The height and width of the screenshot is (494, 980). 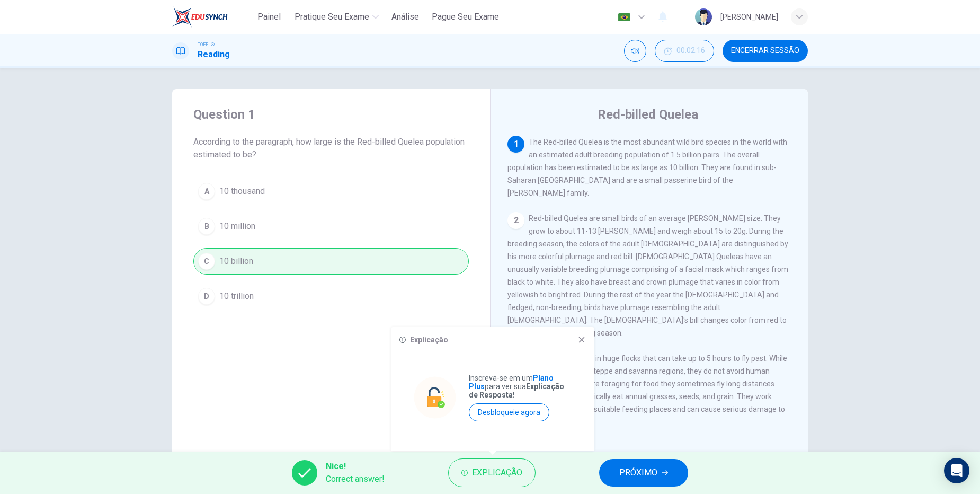 What do you see at coordinates (957, 471) in the screenshot?
I see `div: Open Intercom Messenger` at bounding box center [957, 471].